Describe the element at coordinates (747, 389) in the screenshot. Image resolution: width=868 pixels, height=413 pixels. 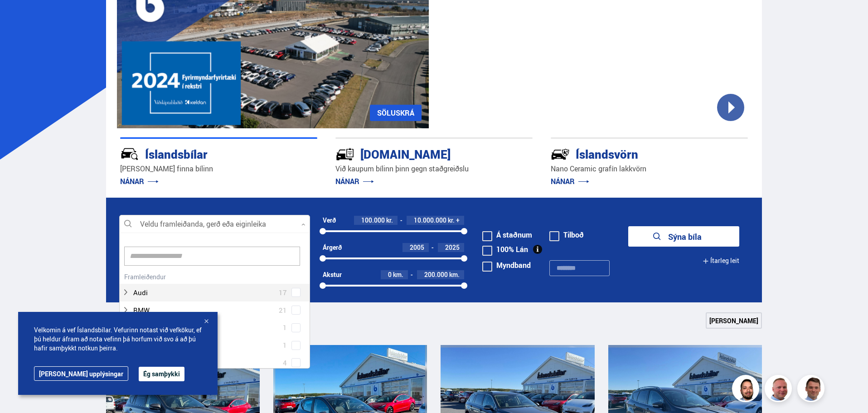
I see `img: nhp88E3Fdnt1Opn2.png` at that location.